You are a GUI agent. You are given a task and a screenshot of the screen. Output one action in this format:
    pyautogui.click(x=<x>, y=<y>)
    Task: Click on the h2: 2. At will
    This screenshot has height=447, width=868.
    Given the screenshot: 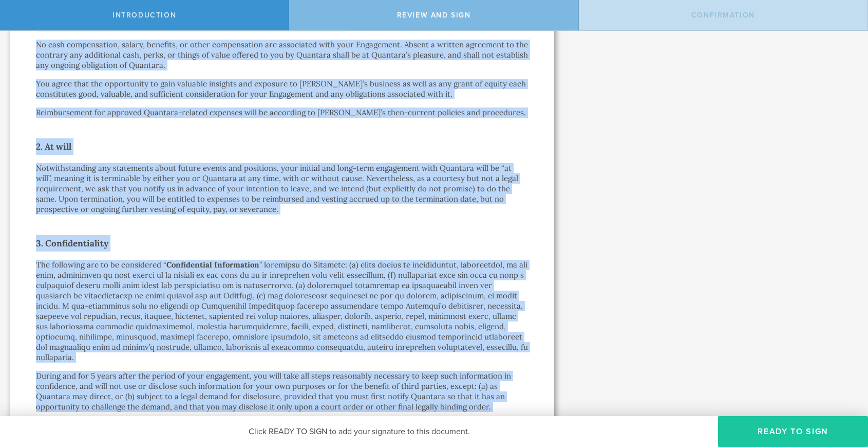 What is the action you would take?
    pyautogui.click(x=282, y=147)
    